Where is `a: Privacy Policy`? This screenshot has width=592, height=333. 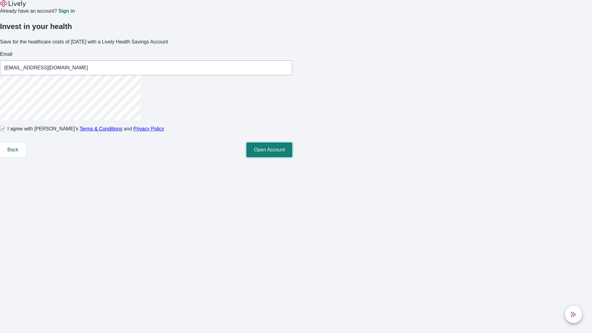 a: Privacy Policy is located at coordinates (149, 129).